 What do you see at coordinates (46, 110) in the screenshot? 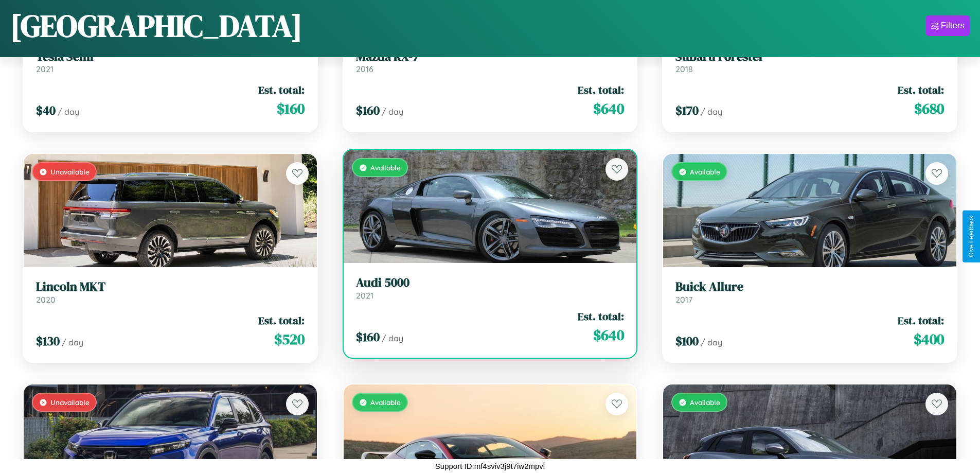
I see `span: $ 40` at bounding box center [46, 110].